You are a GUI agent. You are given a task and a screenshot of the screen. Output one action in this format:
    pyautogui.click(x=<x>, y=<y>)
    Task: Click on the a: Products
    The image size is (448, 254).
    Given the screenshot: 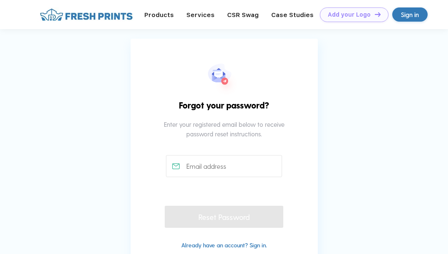 What is the action you would take?
    pyautogui.click(x=159, y=15)
    